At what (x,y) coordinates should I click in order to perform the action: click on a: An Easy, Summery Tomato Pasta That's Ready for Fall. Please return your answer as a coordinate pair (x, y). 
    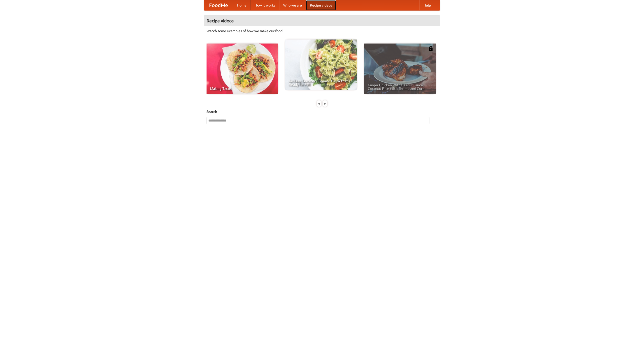
    Looking at the image, I should click on (321, 64).